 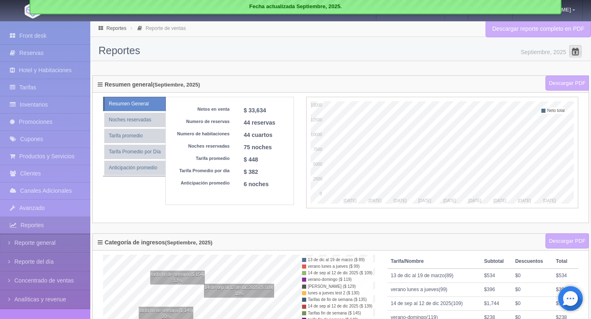 I want to click on img: Getabed, so click(x=33, y=10).